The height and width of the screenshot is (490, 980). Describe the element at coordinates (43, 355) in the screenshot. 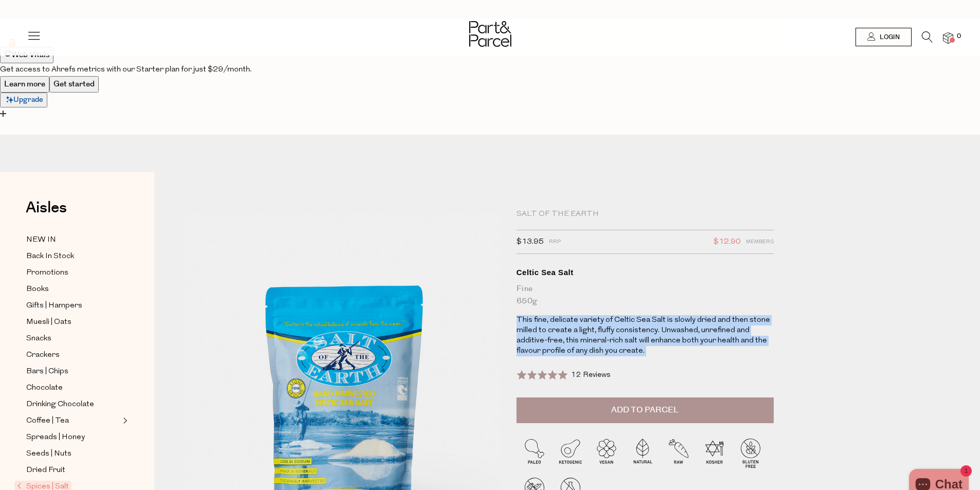

I see `span: Crackers` at that location.